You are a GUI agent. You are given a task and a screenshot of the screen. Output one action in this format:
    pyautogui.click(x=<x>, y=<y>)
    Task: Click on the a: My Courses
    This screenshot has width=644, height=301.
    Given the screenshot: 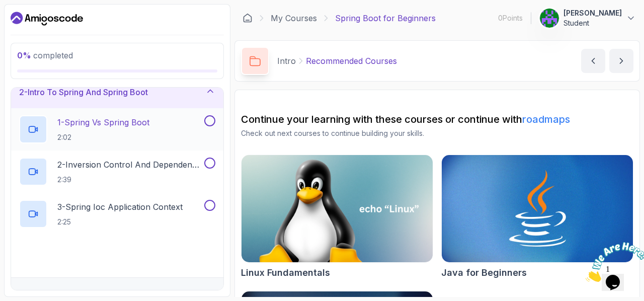 What is the action you would take?
    pyautogui.click(x=294, y=18)
    